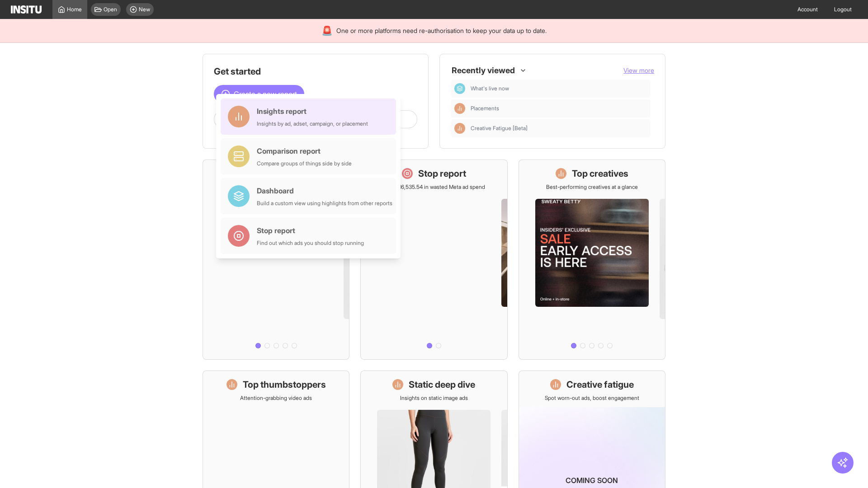 The width and height of the screenshot is (868, 488). What do you see at coordinates (434, 187) in the screenshot?
I see `p: Save £16,535.54 in wasted Meta ad spend` at bounding box center [434, 187].